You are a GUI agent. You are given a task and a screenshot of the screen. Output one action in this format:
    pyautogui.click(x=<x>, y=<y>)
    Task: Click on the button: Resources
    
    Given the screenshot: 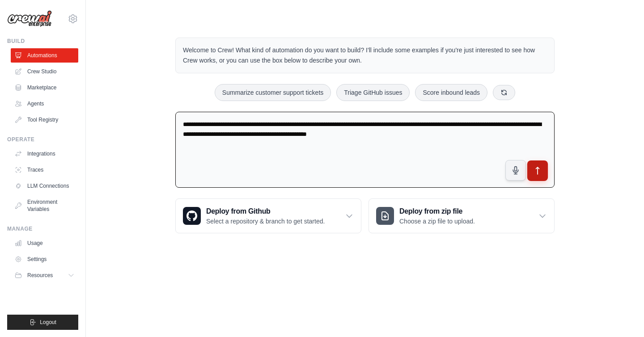 What is the action you would take?
    pyautogui.click(x=44, y=276)
    